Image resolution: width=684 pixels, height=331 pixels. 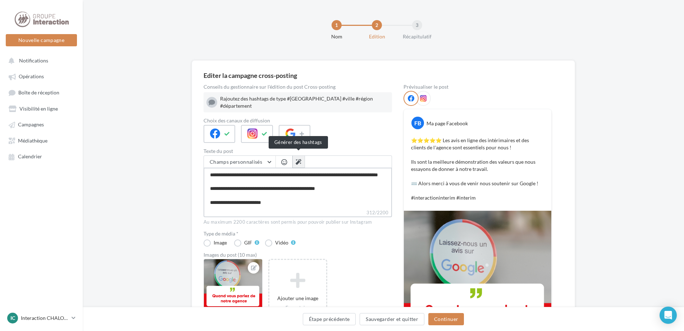 What do you see at coordinates (220, 243) in the screenshot?
I see `div: Image` at bounding box center [220, 243].